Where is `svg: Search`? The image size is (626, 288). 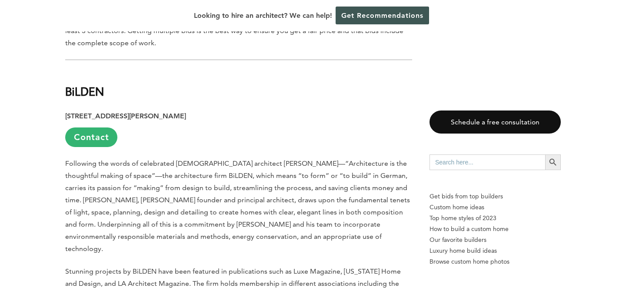 svg: Search is located at coordinates (553, 162).